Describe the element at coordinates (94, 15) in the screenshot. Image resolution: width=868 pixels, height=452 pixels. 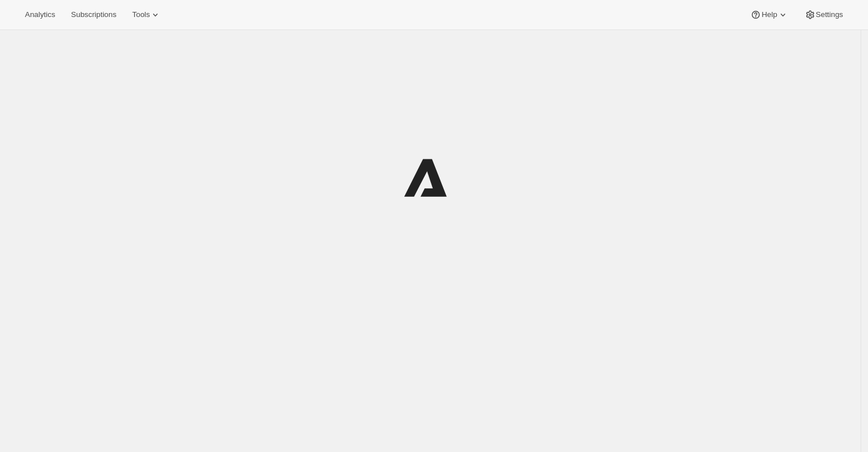
I see `button: Subscriptions` at that location.